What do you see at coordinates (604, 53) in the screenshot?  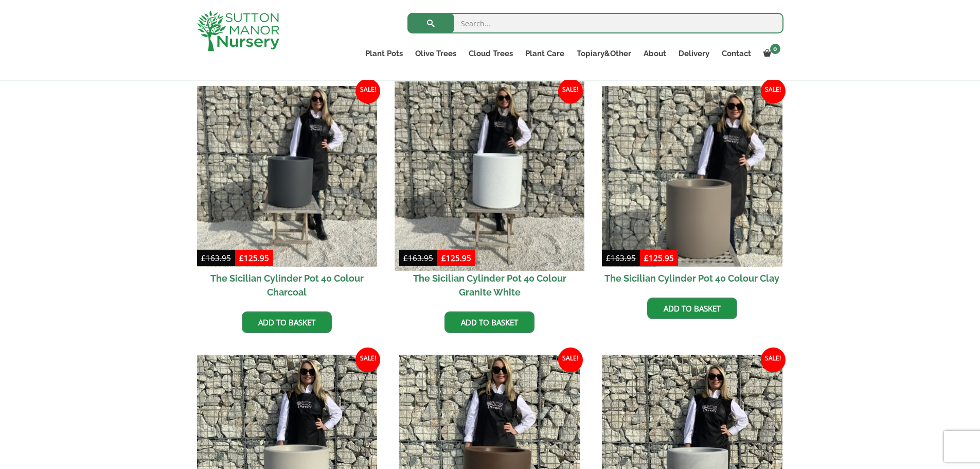 I see `a: Topiary&Other` at bounding box center [604, 53].